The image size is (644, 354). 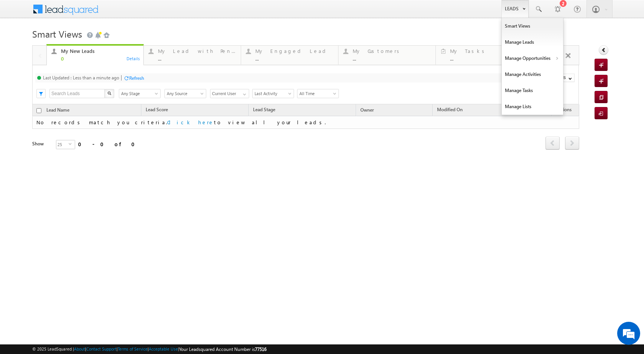 I want to click on div: Refresh, so click(x=136, y=78).